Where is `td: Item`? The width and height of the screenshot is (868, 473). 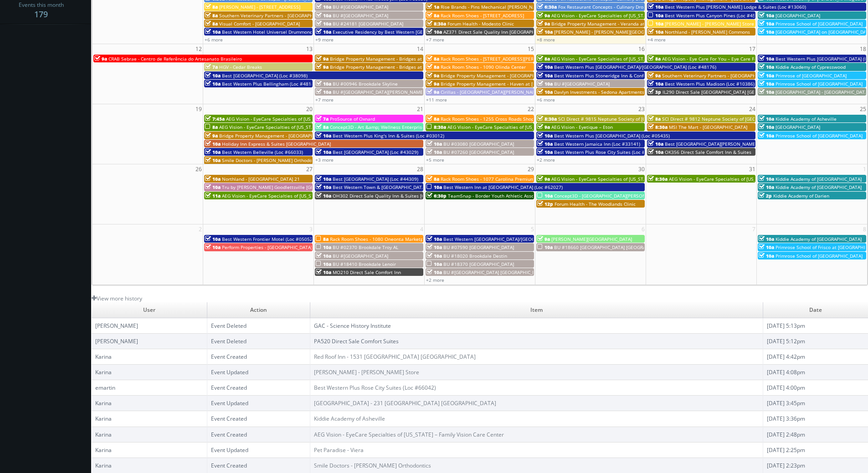 td: Item is located at coordinates (537, 310).